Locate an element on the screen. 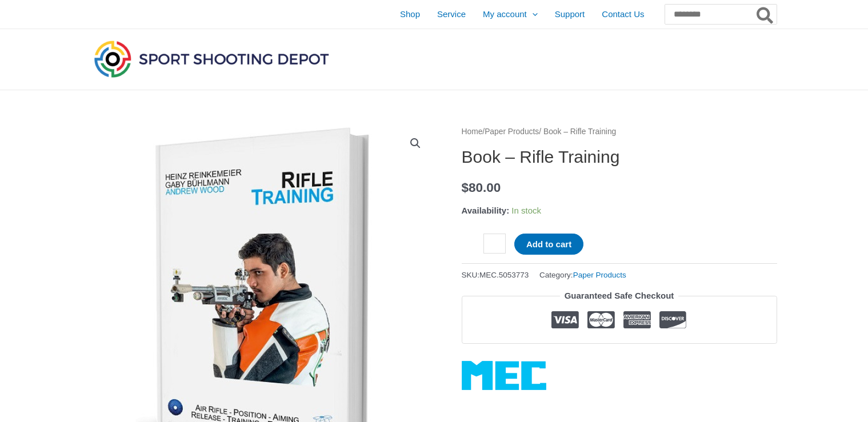  a: Home is located at coordinates (472, 131).